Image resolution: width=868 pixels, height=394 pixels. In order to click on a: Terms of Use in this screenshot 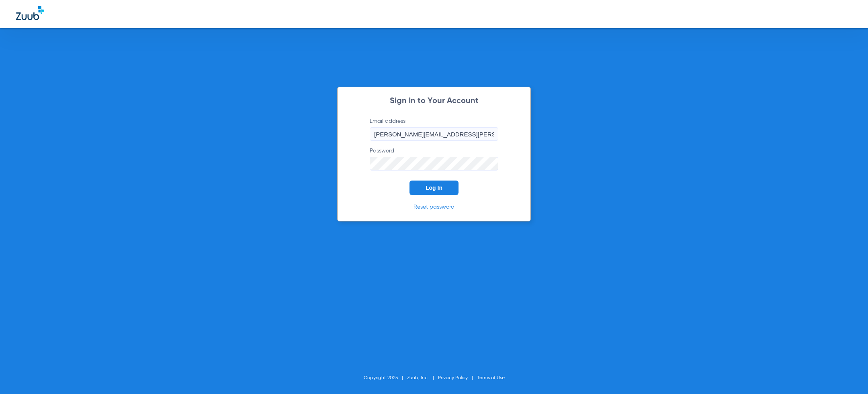, I will do `click(491, 378)`.